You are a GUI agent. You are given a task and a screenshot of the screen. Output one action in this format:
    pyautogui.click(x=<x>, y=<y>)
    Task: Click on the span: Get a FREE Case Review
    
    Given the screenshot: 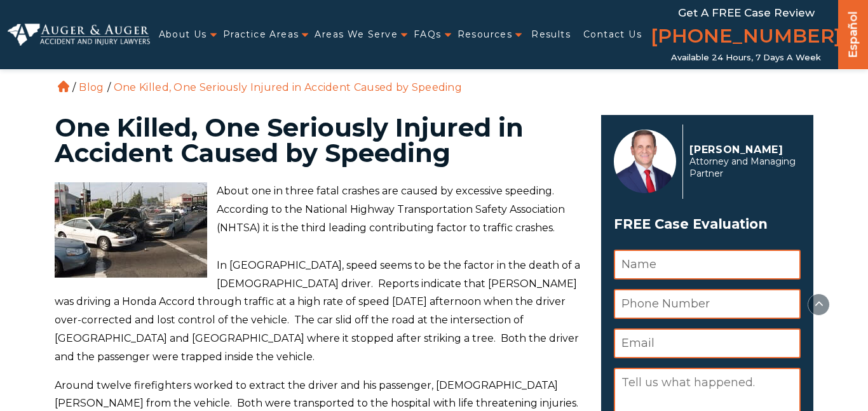 What is the action you would take?
    pyautogui.click(x=746, y=13)
    